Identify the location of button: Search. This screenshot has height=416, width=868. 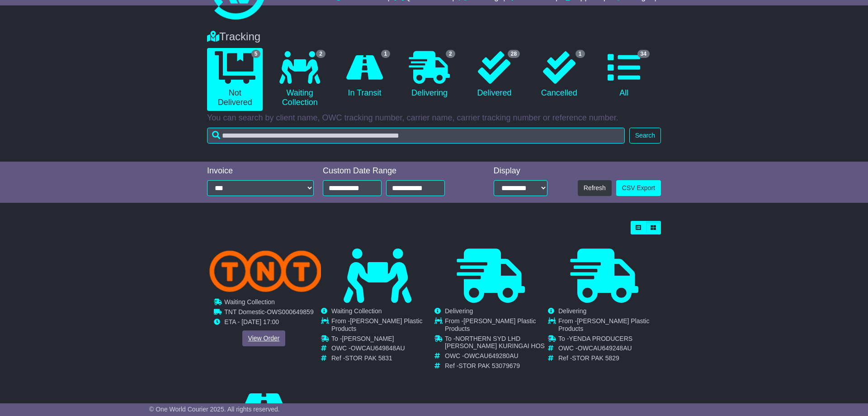
(645, 135).